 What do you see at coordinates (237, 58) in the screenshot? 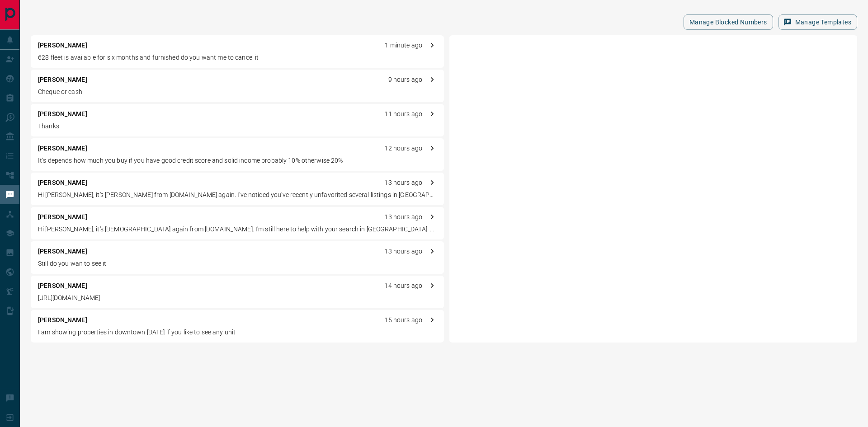
I see `p: 628 fleet is available for six months and furnished do you want me to cancel it` at bounding box center [237, 58].